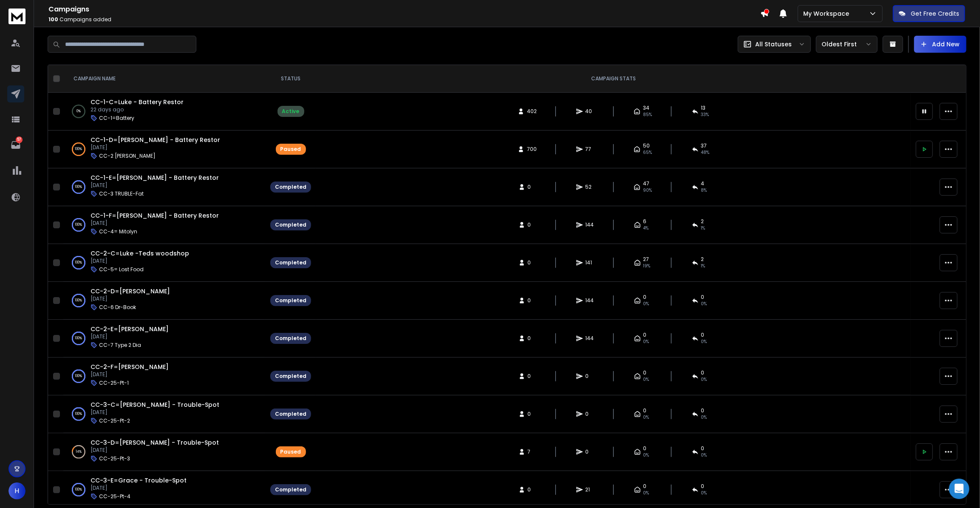 The image size is (980, 508). What do you see at coordinates (164, 111) in the screenshot?
I see `td: 0%CC-1-C=Luke - Battery Restor22 days agoCC-1=Battery` at bounding box center [164, 111].